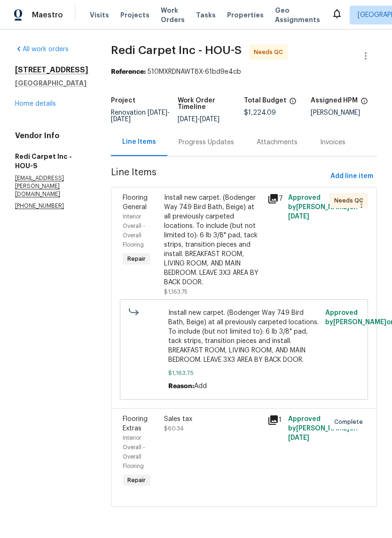 This screenshot has height=538, width=392. I want to click on span: Complete, so click(350, 422).